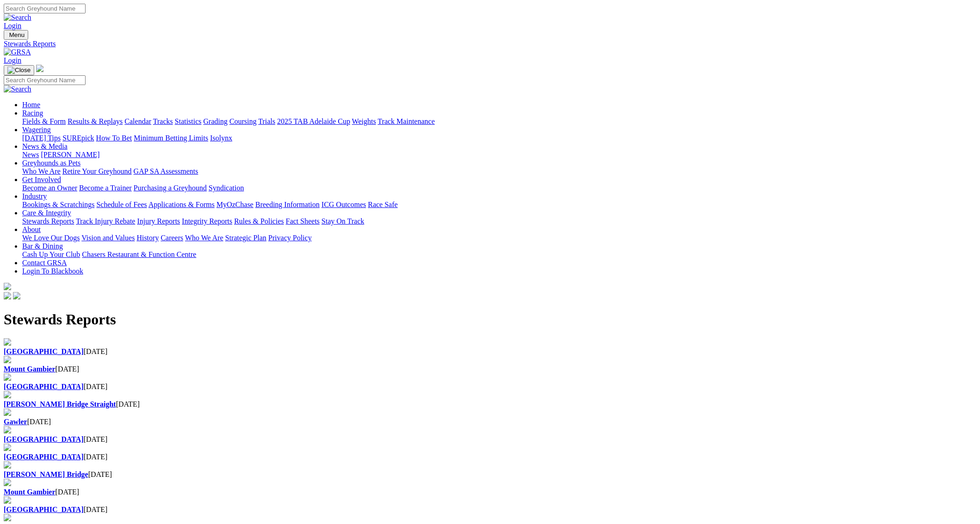 This screenshot has width=980, height=524. What do you see at coordinates (114, 138) in the screenshot?
I see `a: How To Bet` at bounding box center [114, 138].